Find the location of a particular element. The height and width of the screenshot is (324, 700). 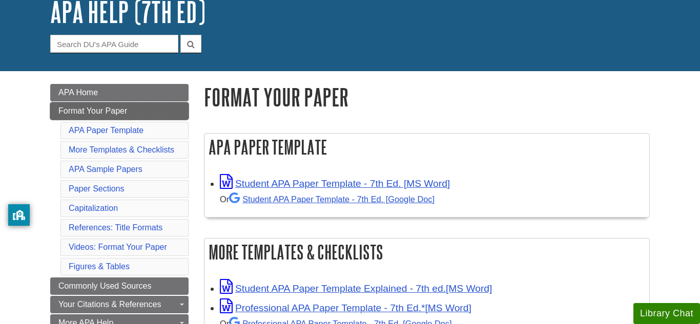

a: More Templates & Checklists is located at coordinates (121, 150).